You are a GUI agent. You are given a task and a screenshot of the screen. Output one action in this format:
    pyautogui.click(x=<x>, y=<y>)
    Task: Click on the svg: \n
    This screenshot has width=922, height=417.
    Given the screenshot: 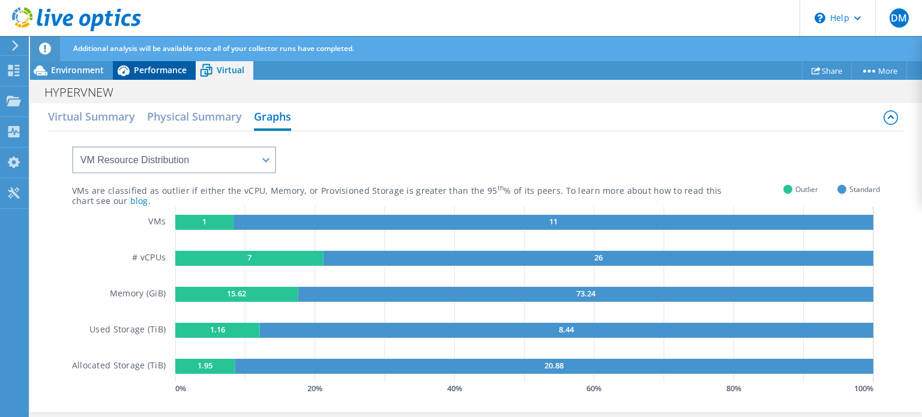 What is the action you would take?
    pyautogui.click(x=820, y=18)
    